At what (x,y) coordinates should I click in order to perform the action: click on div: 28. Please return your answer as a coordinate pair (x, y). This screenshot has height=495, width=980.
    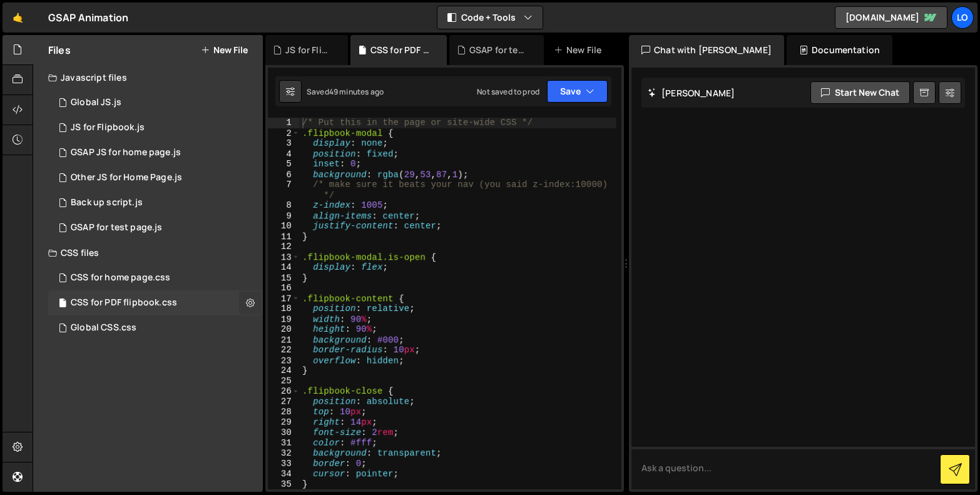
    Looking at the image, I should click on (284, 412).